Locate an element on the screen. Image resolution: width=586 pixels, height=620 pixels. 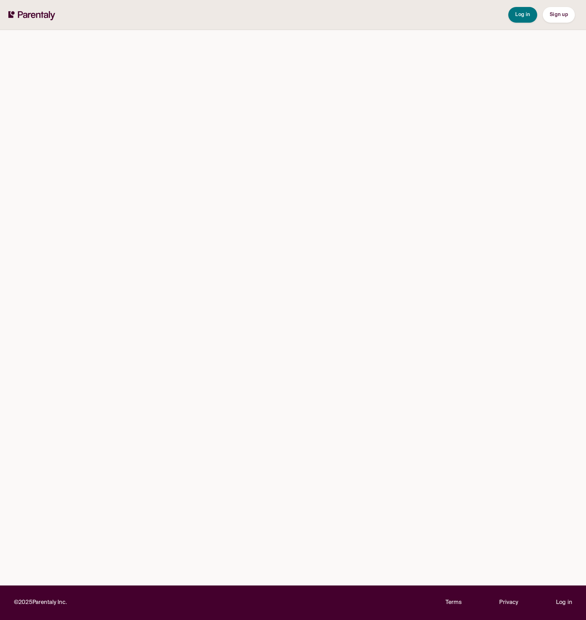
a: Terms is located at coordinates (454, 603).